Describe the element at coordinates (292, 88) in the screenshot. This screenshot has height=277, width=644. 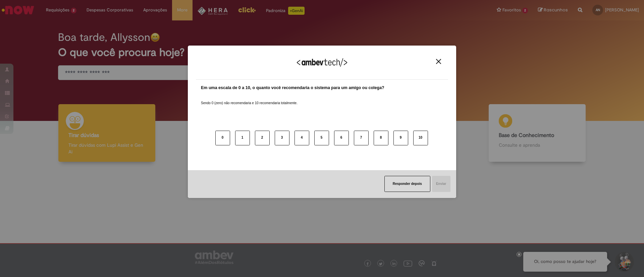
I see `label: Em uma escala de 0 a 10, o quanto você recomendaria o sistema para um amigo ou colega?` at that location.